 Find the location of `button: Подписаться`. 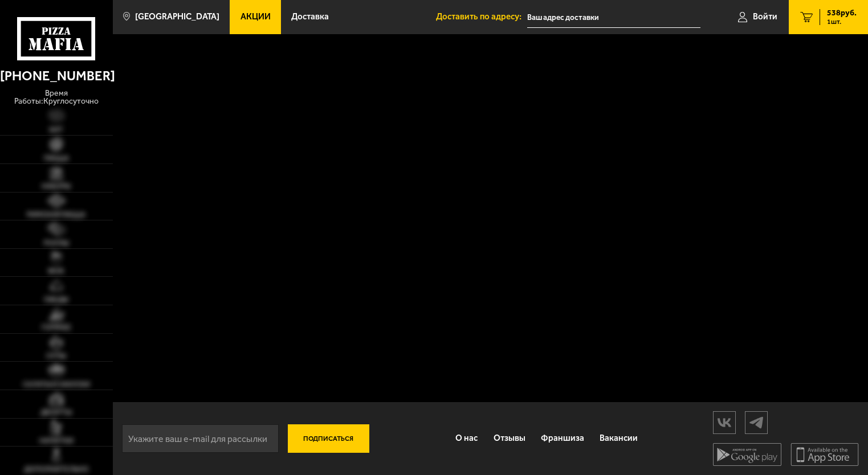

button: Подписаться is located at coordinates (329, 439).